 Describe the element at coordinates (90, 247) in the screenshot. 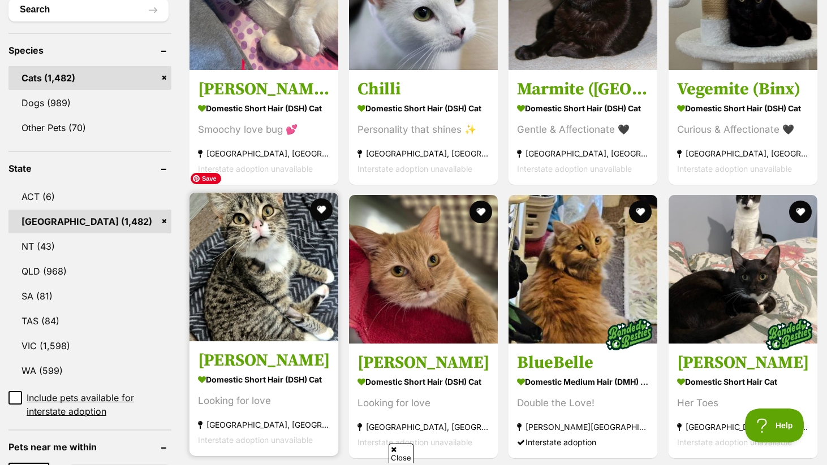

I see `a: NT (43)` at that location.